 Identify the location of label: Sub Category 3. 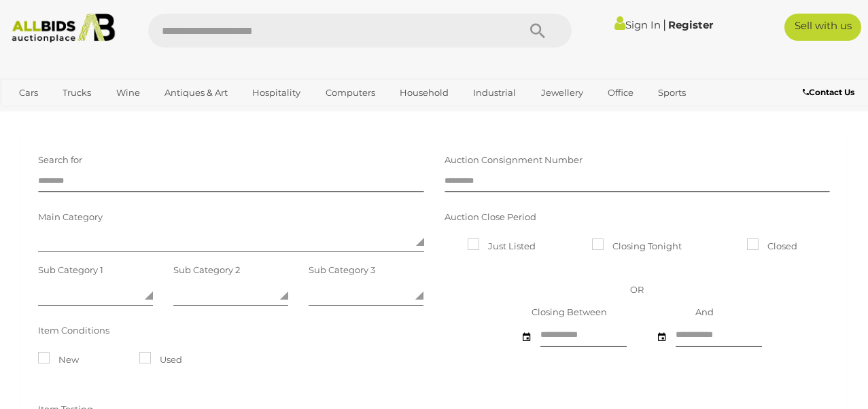
(342, 269).